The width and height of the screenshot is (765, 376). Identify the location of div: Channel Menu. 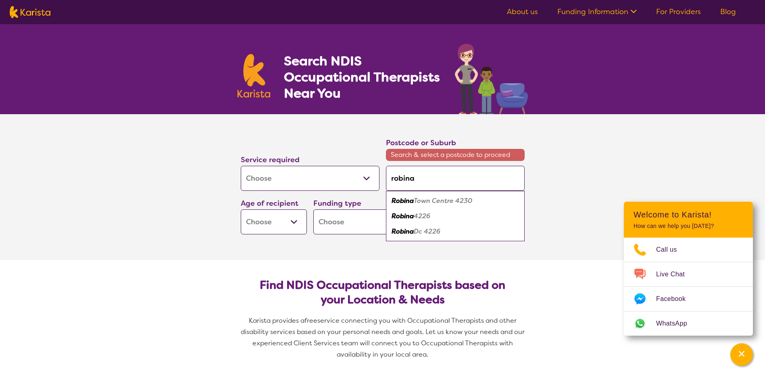
(688, 269).